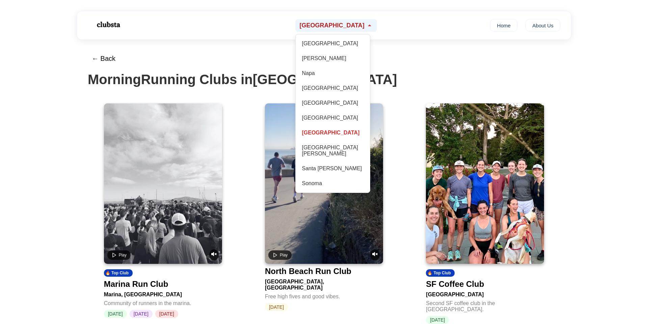  What do you see at coordinates (104, 58) in the screenshot?
I see `button: ← Back` at bounding box center [104, 58].